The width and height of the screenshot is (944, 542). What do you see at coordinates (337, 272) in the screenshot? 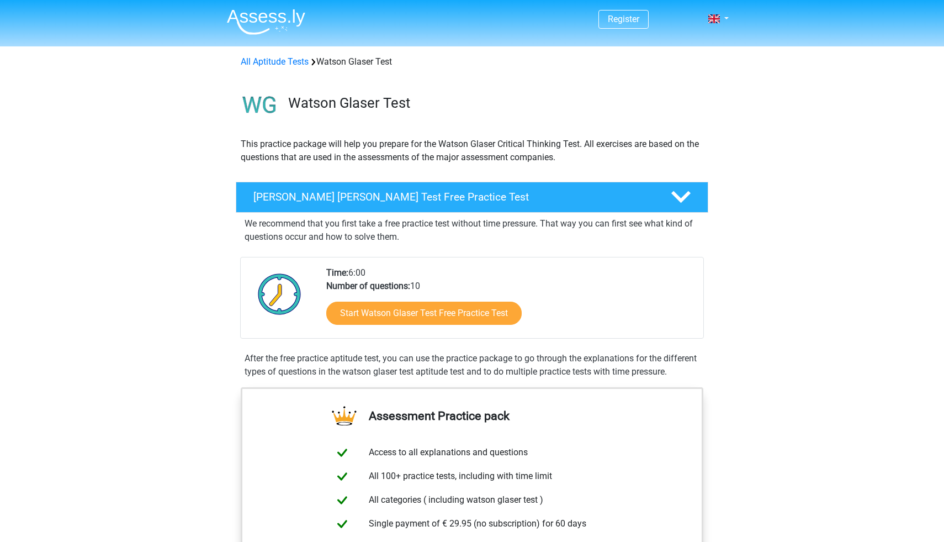
I see `b: Time:` at bounding box center [337, 272].